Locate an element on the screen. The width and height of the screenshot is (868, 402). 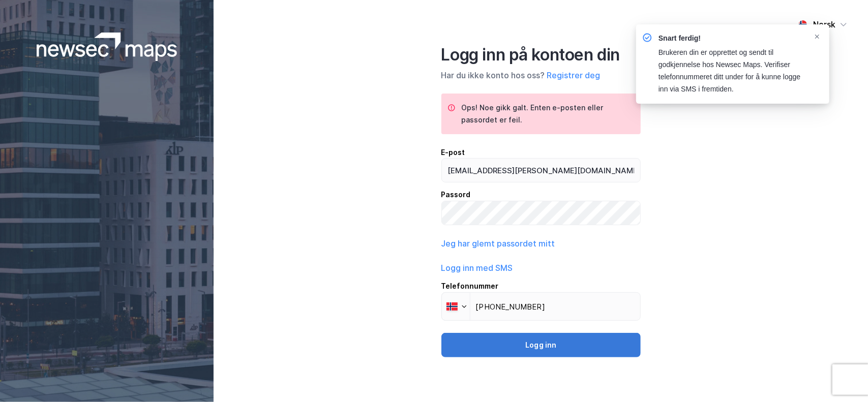
button: Logg inn is located at coordinates (542, 345).